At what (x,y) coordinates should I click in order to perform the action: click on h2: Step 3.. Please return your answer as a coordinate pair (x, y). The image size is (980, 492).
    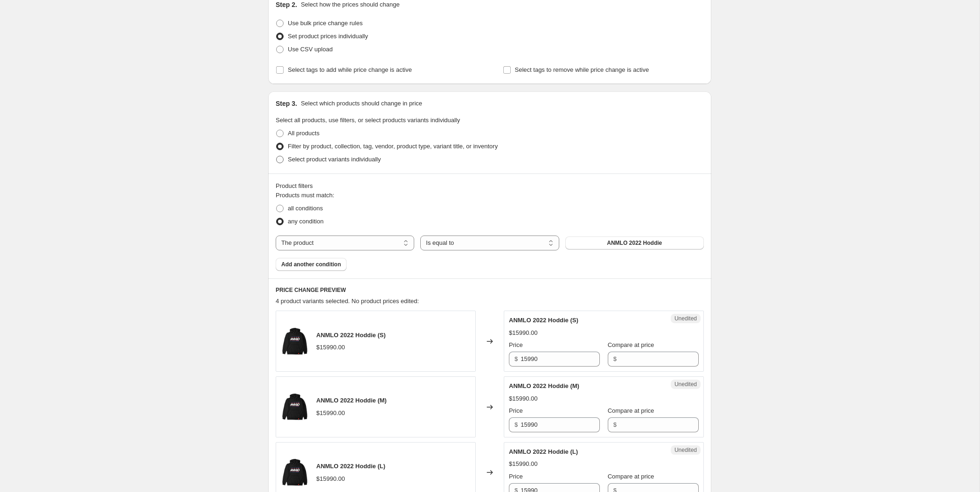
    Looking at the image, I should click on (286, 104).